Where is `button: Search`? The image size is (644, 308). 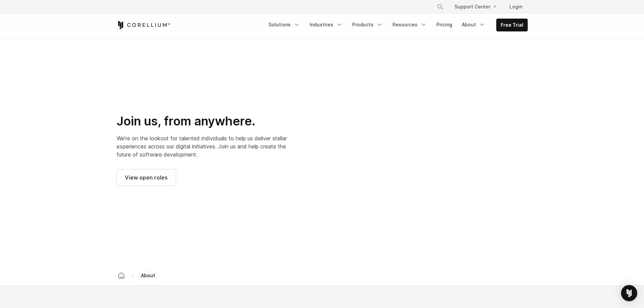 button: Search is located at coordinates (440, 7).